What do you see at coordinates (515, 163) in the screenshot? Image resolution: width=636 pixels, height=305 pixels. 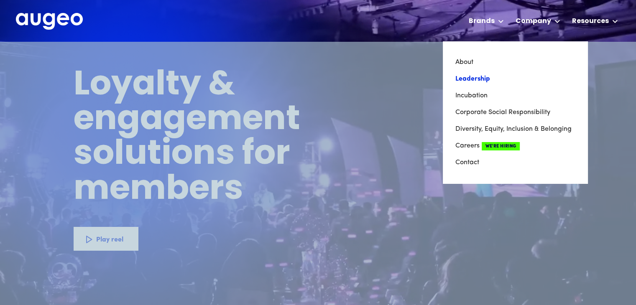 I see `a: Contact` at bounding box center [515, 163].